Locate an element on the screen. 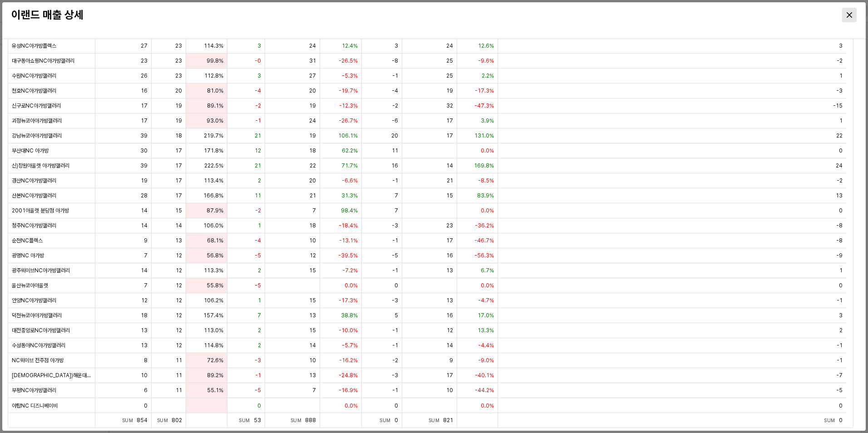 This screenshot has width=868, height=433. span: 157.4% is located at coordinates (213, 316).